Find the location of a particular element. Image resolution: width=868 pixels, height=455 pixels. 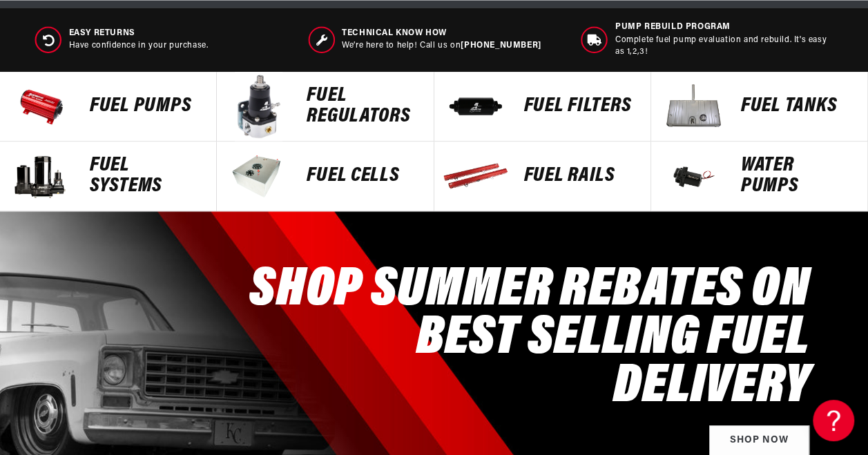

a: FUEL Rails FUEL Rails is located at coordinates (543, 176).